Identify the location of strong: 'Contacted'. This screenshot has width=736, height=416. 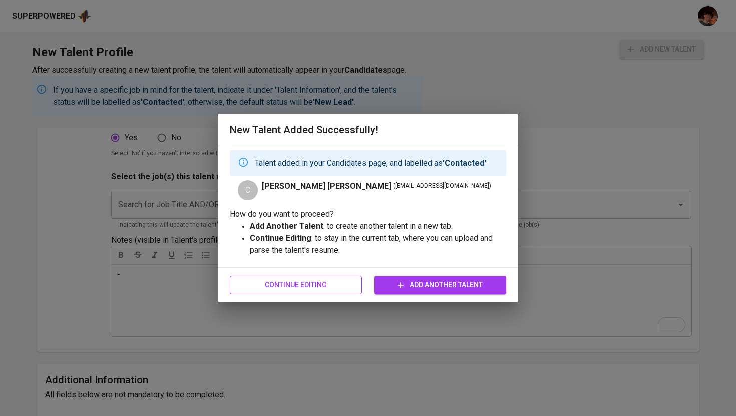
(464, 163).